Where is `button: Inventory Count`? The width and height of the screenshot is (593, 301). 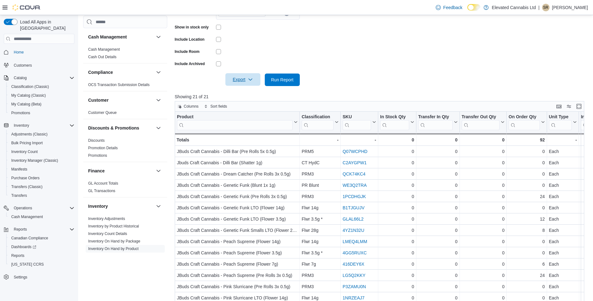 button: Inventory Count is located at coordinates (42, 152).